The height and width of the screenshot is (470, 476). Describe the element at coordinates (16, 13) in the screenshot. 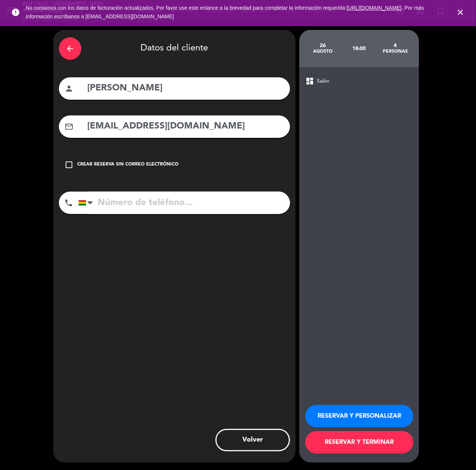

I see `i: error` at that location.